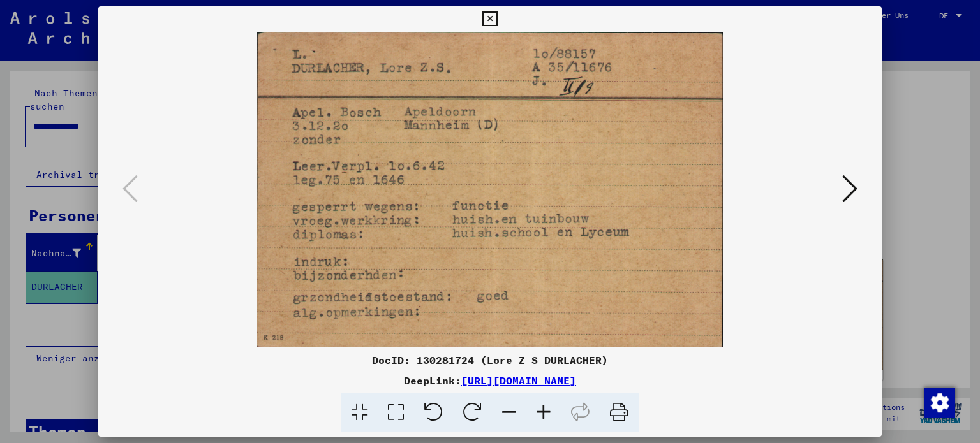 Image resolution: width=980 pixels, height=443 pixels. What do you see at coordinates (940, 403) in the screenshot?
I see `img: Zustimmung ändern` at bounding box center [940, 403].